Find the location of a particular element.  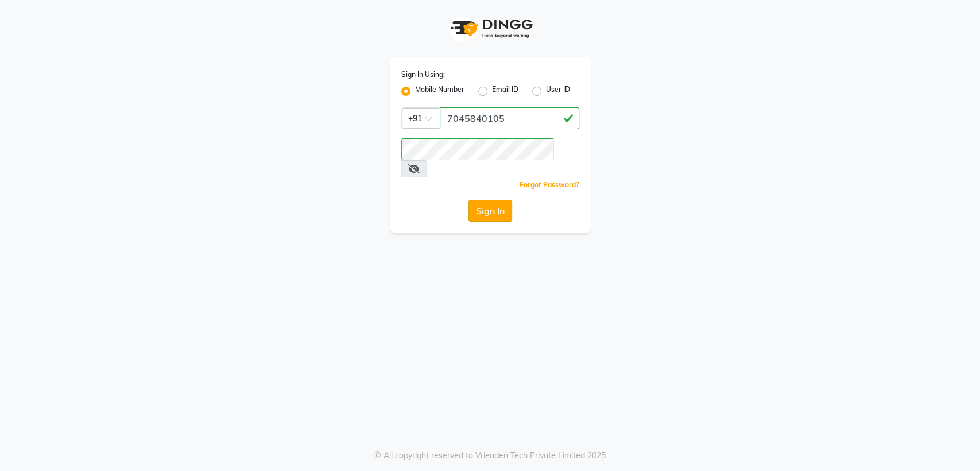

label: Sign In Using: is located at coordinates (423, 75).